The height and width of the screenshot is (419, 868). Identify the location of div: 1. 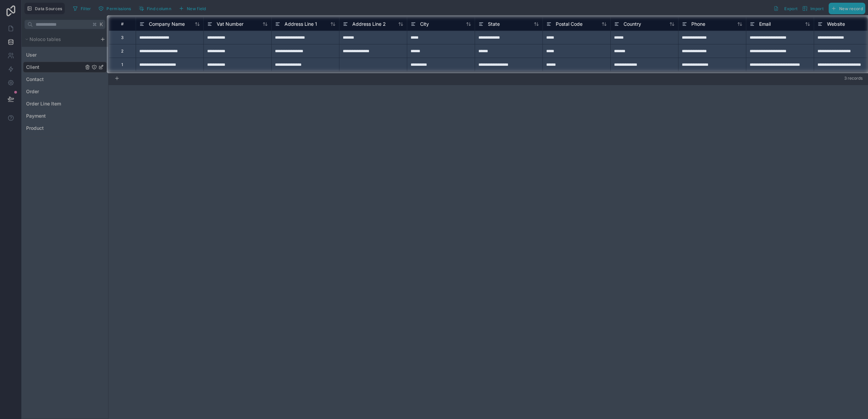
(122, 65).